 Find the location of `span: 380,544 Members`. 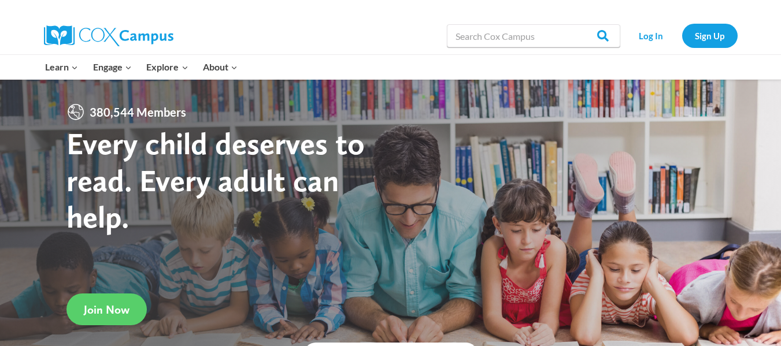

span: 380,544 Members is located at coordinates (138, 112).